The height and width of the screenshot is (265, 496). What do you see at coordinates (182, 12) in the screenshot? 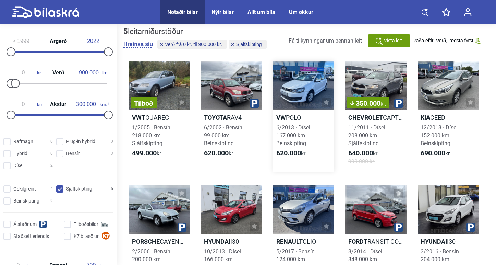
I see `a: Notaðir bílar` at bounding box center [182, 12].